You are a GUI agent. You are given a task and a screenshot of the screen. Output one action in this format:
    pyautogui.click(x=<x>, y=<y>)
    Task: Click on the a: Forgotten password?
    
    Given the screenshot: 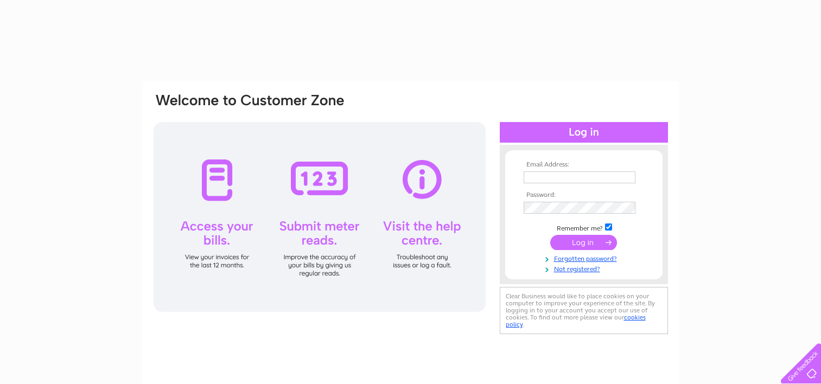 What is the action you would take?
    pyautogui.click(x=585, y=258)
    